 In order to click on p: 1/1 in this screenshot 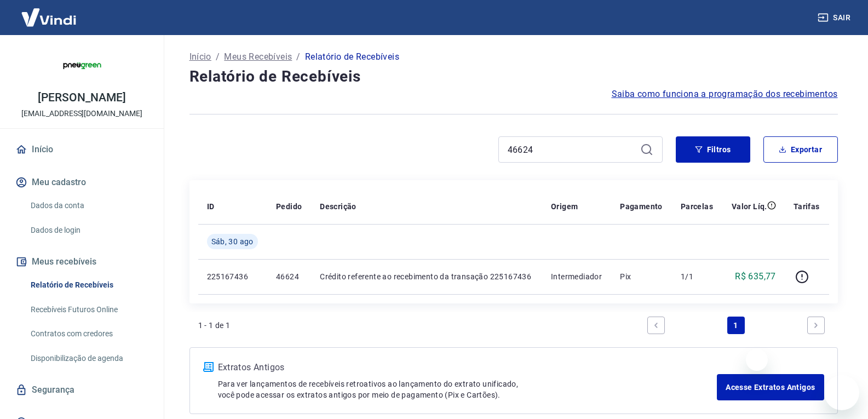, I will do `click(697, 276)`.